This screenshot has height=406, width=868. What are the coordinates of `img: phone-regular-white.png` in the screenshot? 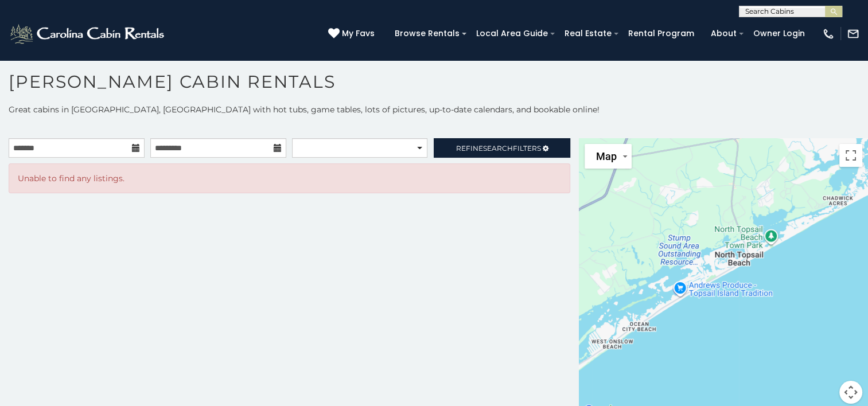 It's located at (829, 34).